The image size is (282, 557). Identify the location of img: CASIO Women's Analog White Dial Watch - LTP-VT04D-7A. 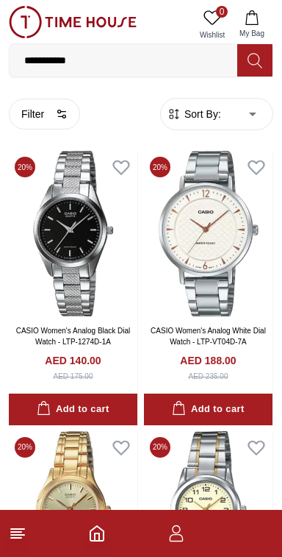
(208, 233).